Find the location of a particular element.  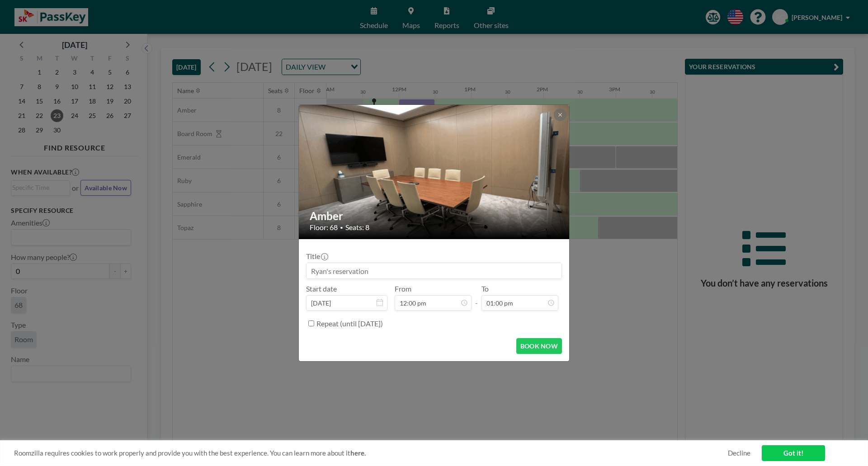

label: Title is located at coordinates (317, 256).